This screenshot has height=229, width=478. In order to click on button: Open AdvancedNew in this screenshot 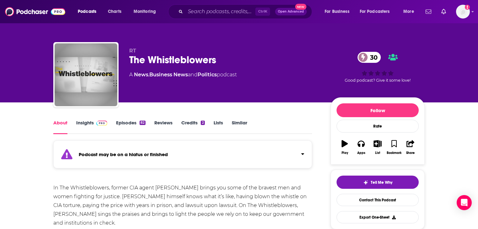, I will do `click(291, 12)`.